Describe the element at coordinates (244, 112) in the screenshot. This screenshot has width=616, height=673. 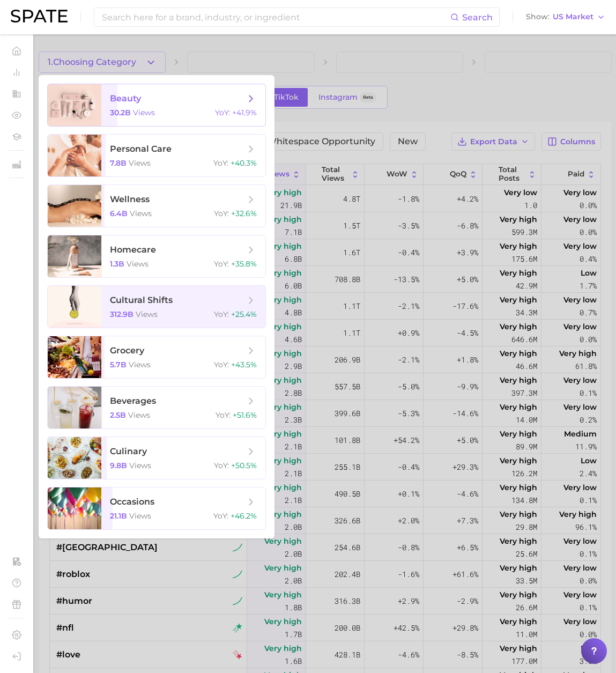
I see `span: +41.9%` at that location.